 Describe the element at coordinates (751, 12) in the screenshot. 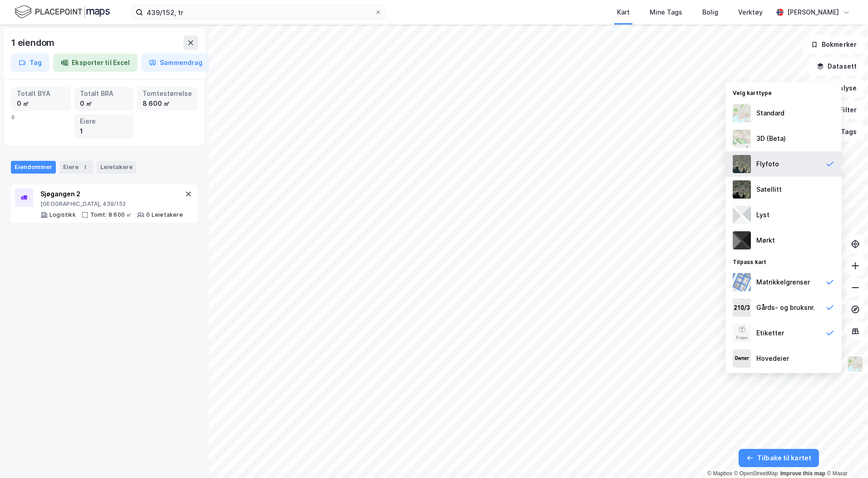

I see `div: Verktøy` at that location.